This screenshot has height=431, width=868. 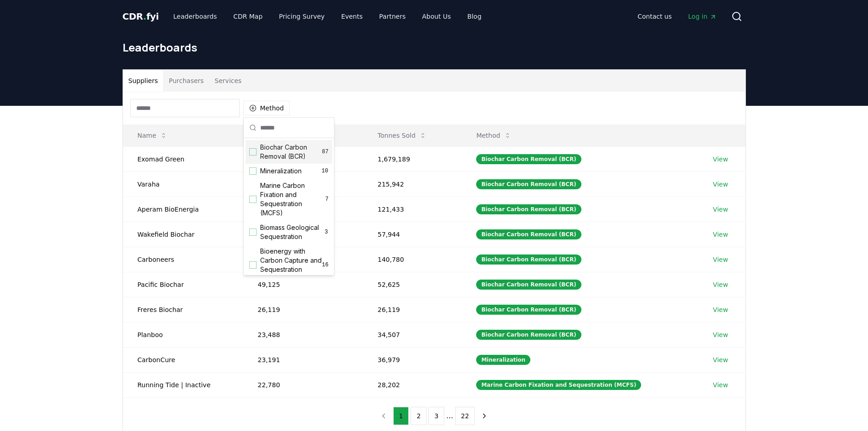 What do you see at coordinates (412, 209) in the screenshot?
I see `td: 121,433` at bounding box center [412, 209].